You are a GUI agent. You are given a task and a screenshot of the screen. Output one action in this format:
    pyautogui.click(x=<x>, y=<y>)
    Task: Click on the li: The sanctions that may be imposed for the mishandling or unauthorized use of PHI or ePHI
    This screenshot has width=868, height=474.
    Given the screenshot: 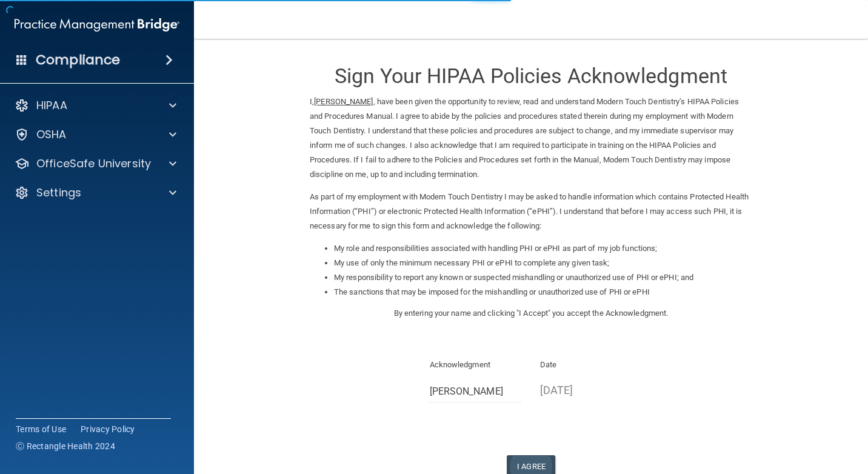 What is the action you would take?
    pyautogui.click(x=543, y=292)
    